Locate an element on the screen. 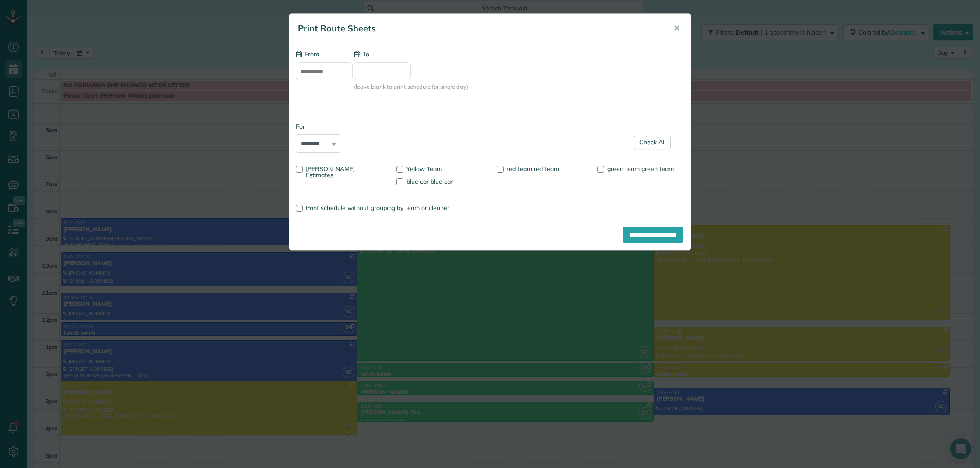 This screenshot has width=980, height=468. label: To is located at coordinates (361, 54).